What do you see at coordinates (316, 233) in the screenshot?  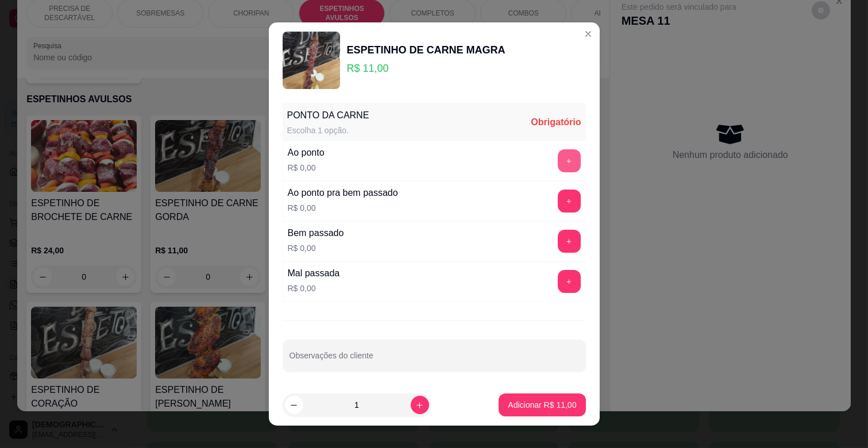 I see `div: Bem passado` at bounding box center [316, 233].